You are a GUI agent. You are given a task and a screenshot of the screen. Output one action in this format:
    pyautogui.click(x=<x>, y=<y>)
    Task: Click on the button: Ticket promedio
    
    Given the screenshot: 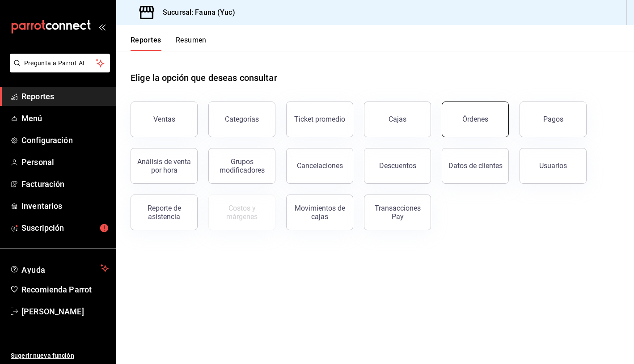 What is the action you would take?
    pyautogui.click(x=320, y=120)
    